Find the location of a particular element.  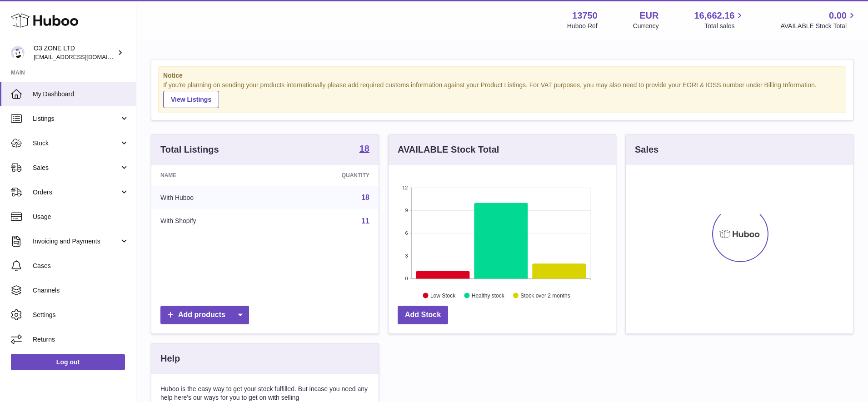

a: Add Stock is located at coordinates (422, 315).